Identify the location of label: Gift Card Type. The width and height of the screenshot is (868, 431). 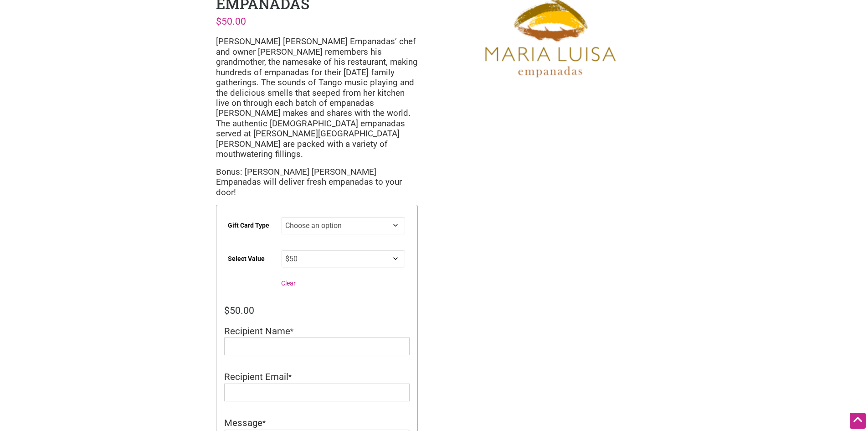
(248, 225).